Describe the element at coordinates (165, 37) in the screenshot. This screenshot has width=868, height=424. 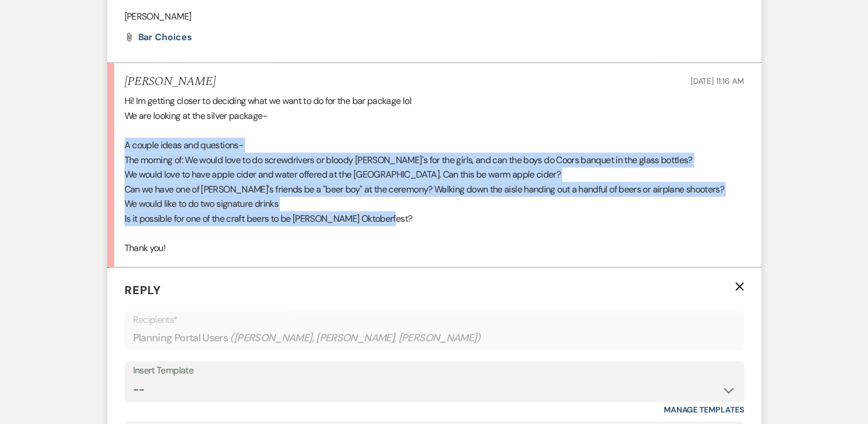
I see `span: Bar Choices` at that location.